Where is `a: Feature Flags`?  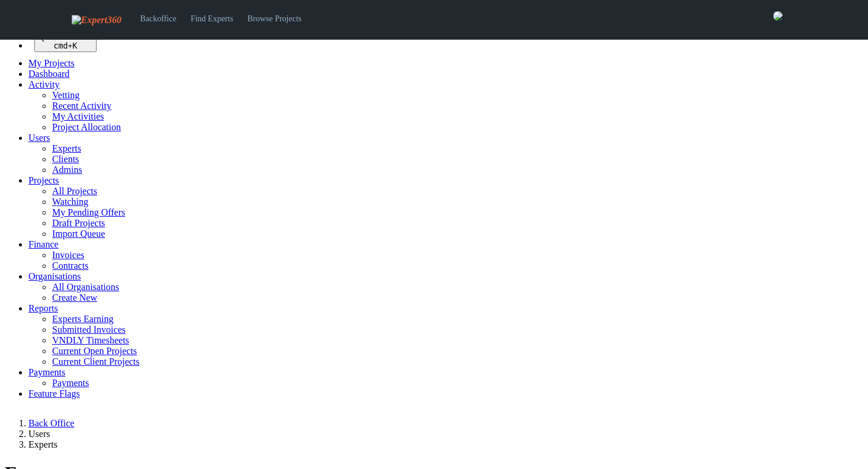
a: Feature Flags is located at coordinates (54, 393).